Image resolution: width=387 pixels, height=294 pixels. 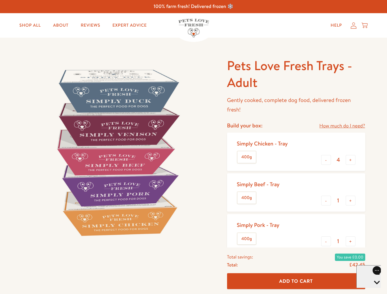 What do you see at coordinates (258, 225) in the screenshot?
I see `div: Simply Pork - Tray` at bounding box center [258, 225].